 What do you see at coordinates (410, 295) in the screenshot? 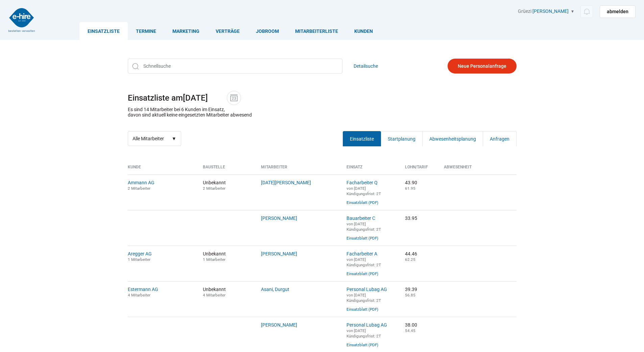
I see `small: 56.85` at bounding box center [410, 295].